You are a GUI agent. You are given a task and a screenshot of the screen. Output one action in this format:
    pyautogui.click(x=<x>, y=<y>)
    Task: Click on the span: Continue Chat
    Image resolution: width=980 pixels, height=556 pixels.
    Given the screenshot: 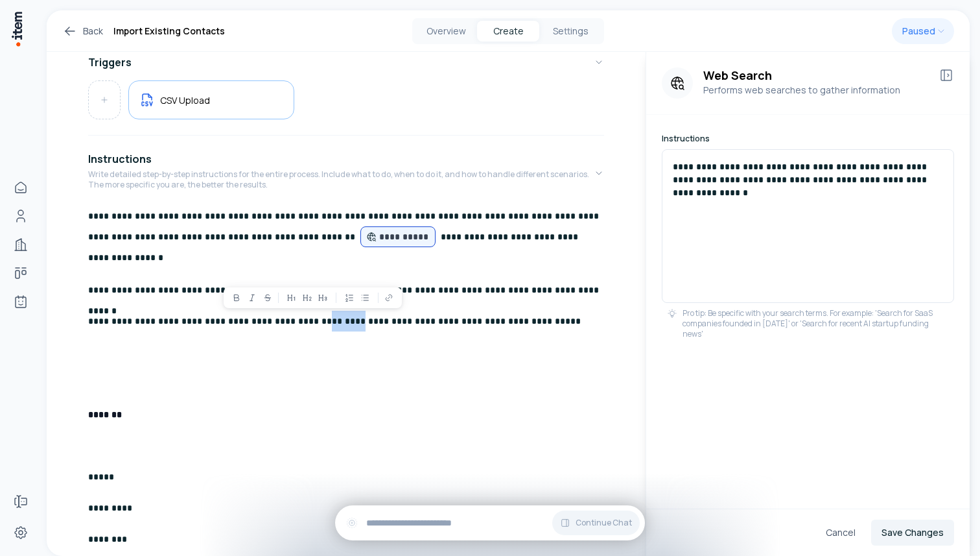 What is the action you would take?
    pyautogui.click(x=603, y=522)
    